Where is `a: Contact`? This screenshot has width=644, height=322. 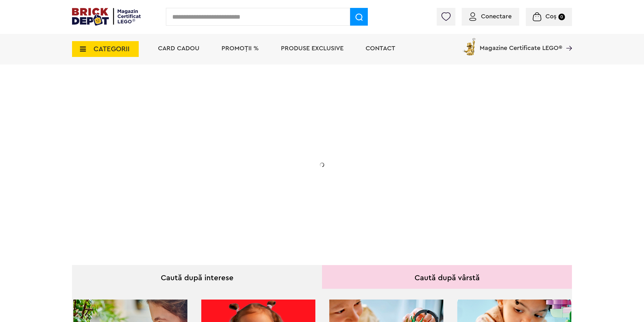 a: Contact is located at coordinates (381, 48).